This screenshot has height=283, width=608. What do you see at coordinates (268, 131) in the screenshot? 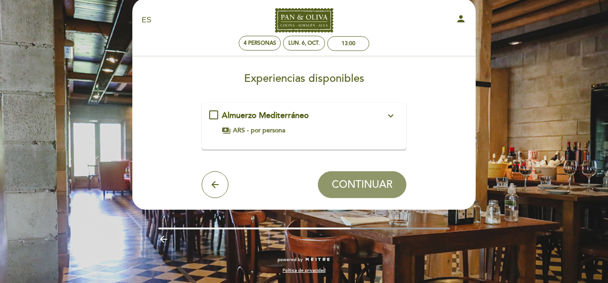
I see `span: por persona` at bounding box center [268, 131].